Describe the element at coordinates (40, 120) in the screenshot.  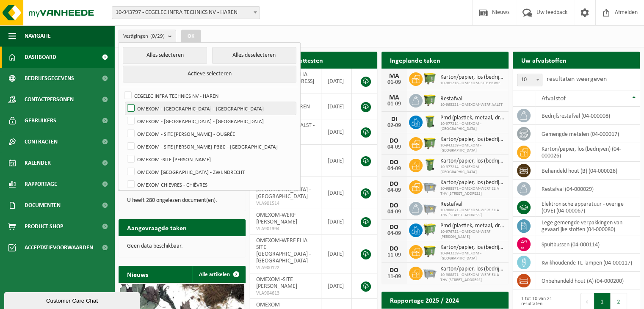
I see `span: Gebruikers` at that location.